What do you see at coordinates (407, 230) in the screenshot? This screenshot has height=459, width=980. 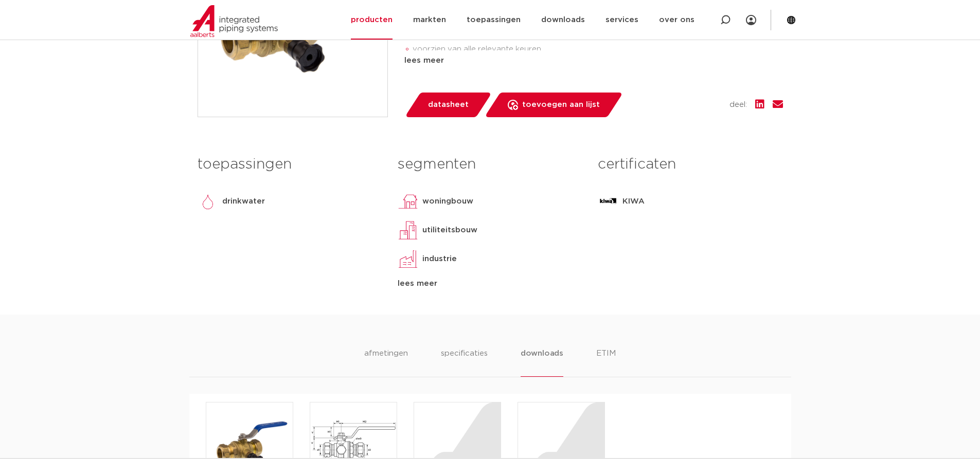 I see `img: utiliteitsbouw` at bounding box center [407, 230].